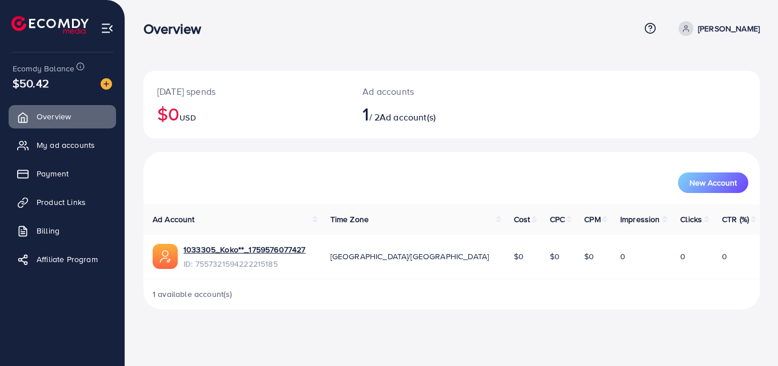  I want to click on a: My ad accounts, so click(62, 145).